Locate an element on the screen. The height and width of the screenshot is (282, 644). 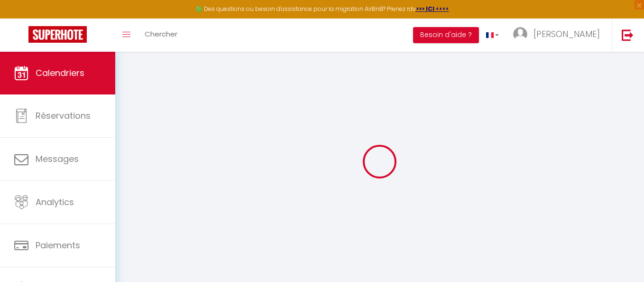
span: Paiements is located at coordinates (58, 245).